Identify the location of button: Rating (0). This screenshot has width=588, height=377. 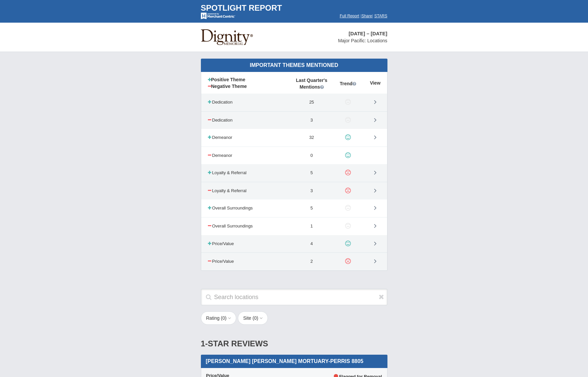
(218, 318).